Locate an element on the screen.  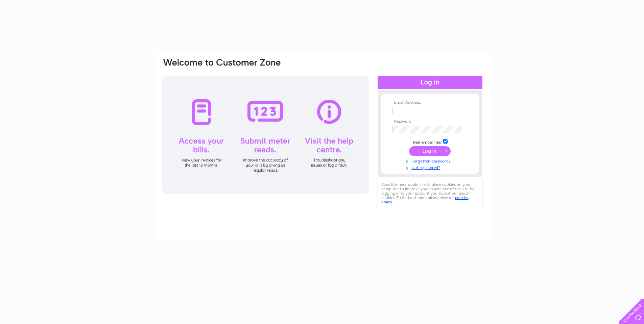
a: Not registered? is located at coordinates (431, 167).